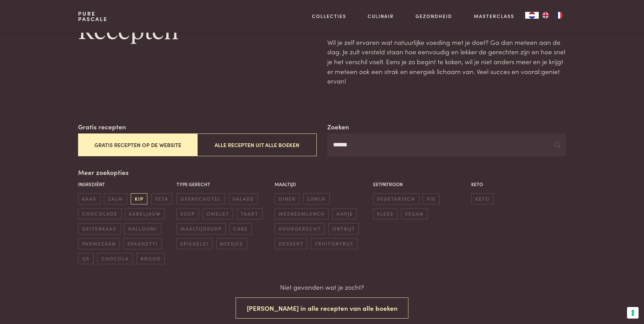 This screenshot has height=324, width=644. I want to click on span: maaltijdsoep, so click(201, 229).